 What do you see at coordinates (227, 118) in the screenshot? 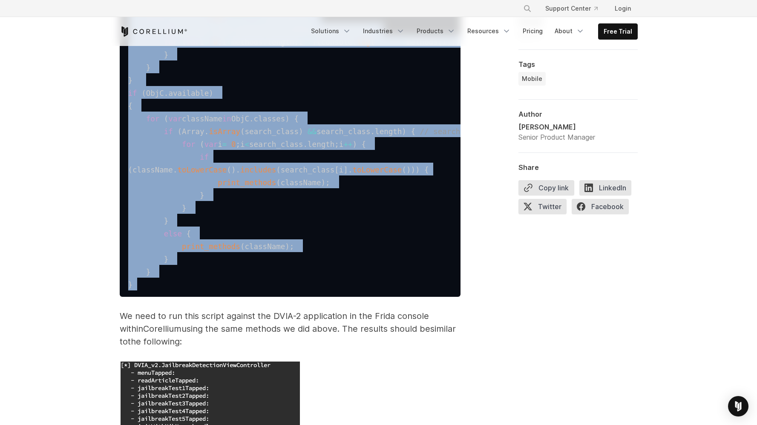
I see `span: in` at bounding box center [227, 118].